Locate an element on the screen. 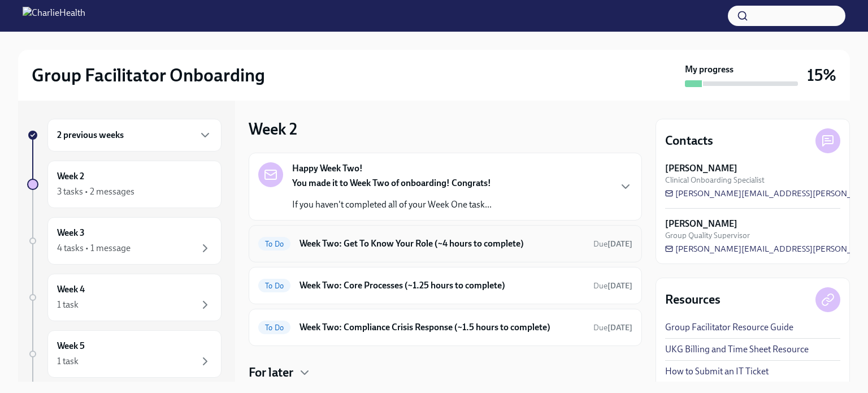  h4: Resources is located at coordinates (692, 300).